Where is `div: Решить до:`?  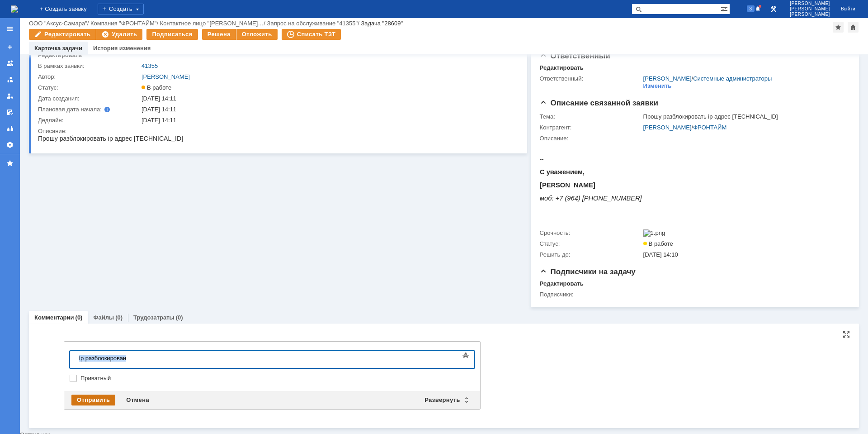
div: Решить до: is located at coordinates (590, 254).